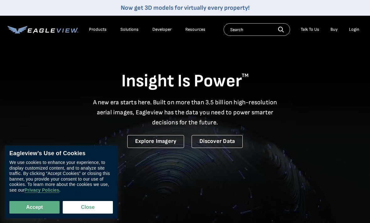 The height and width of the screenshot is (223, 370). Describe the element at coordinates (217, 141) in the screenshot. I see `a: Discover Data` at that location.